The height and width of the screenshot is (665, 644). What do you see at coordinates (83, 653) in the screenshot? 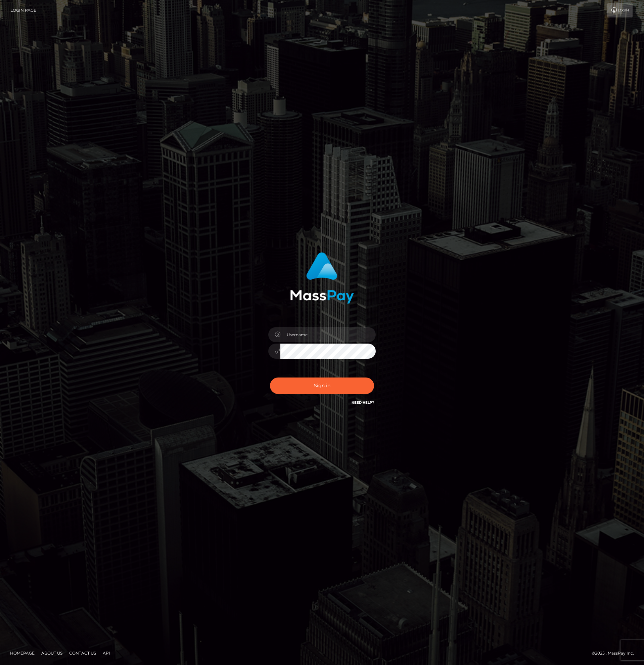
I see `a: Contact Us` at bounding box center [83, 653].